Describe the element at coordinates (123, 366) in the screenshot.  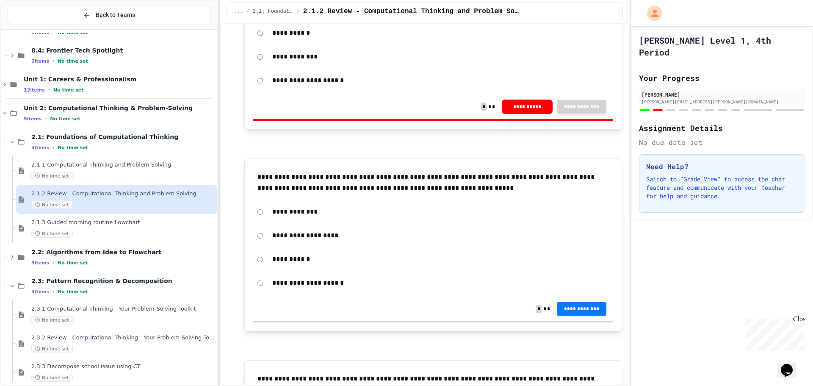
I see `span: 2.3.3 Decompose school issue using CT` at that location.